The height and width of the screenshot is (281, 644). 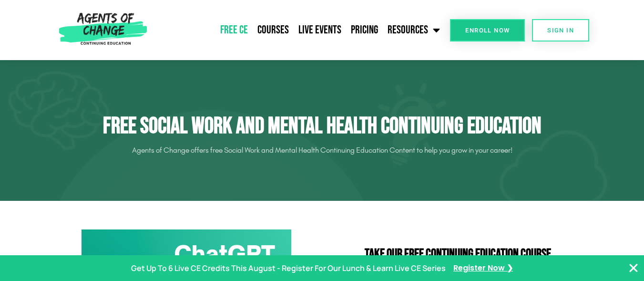 I want to click on h1: Free Social Work and Mental Health Continuing Education, so click(x=322, y=126).